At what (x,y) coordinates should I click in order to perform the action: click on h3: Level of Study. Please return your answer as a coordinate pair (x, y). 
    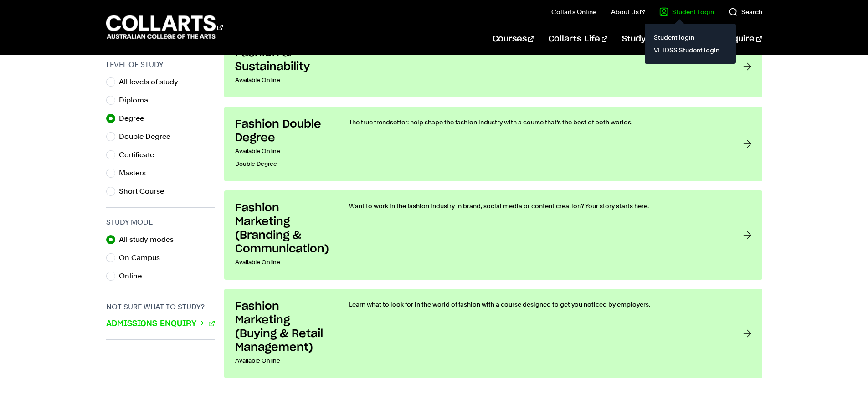
    Looking at the image, I should click on (161, 65).